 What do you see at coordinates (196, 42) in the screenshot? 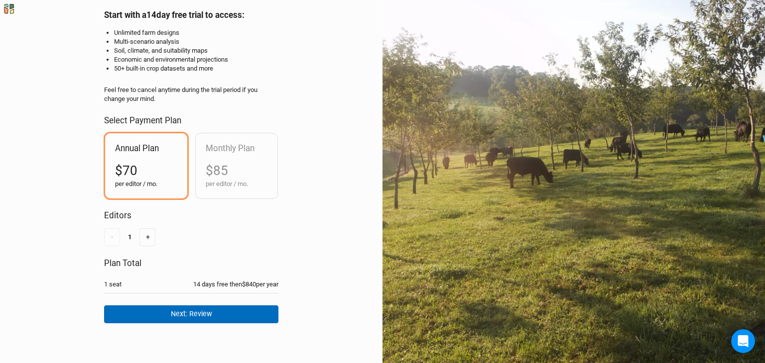
I see `li: Multi-scenario analysis` at bounding box center [196, 42].